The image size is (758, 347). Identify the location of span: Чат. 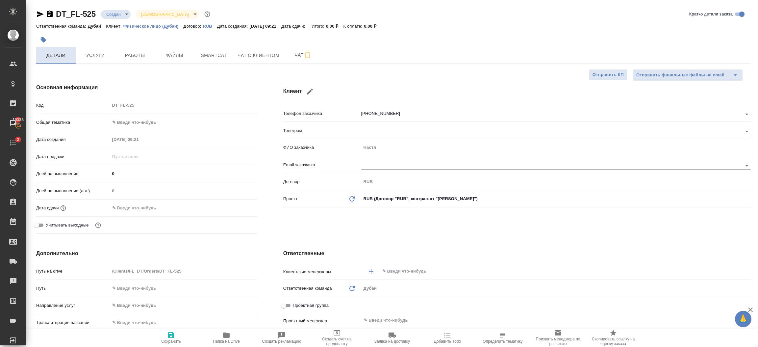
(303, 55).